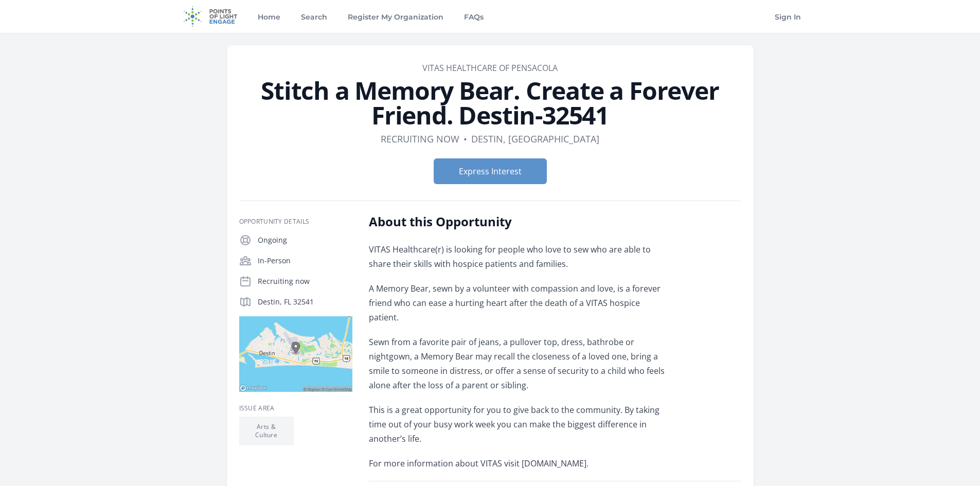  I want to click on span: Sewn from a favorite pair of jeans, a pullover top, dress, bathrobe or nightgown, a Memory Bear m..., so click(517, 364).